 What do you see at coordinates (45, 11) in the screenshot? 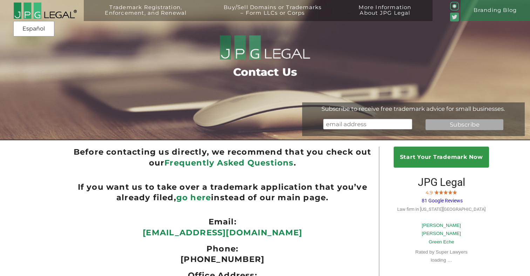
I see `img: 2016-logo-black-letters-3-r.png` at bounding box center [45, 11].